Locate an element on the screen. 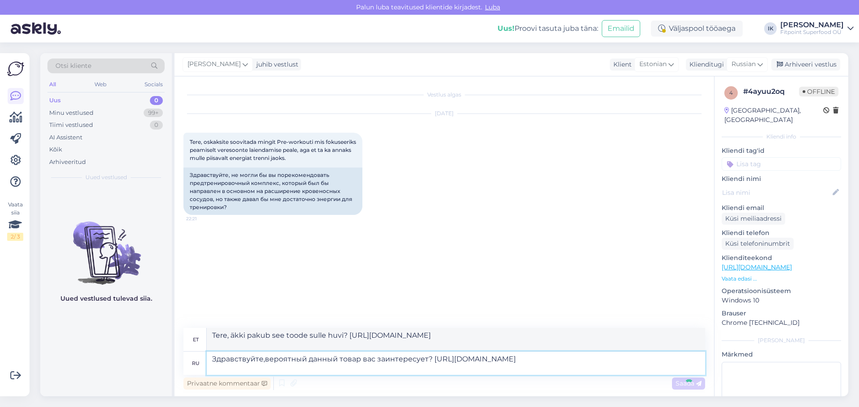 This screenshot has width=859, height=407. div: Kliendi info is located at coordinates (781, 137).